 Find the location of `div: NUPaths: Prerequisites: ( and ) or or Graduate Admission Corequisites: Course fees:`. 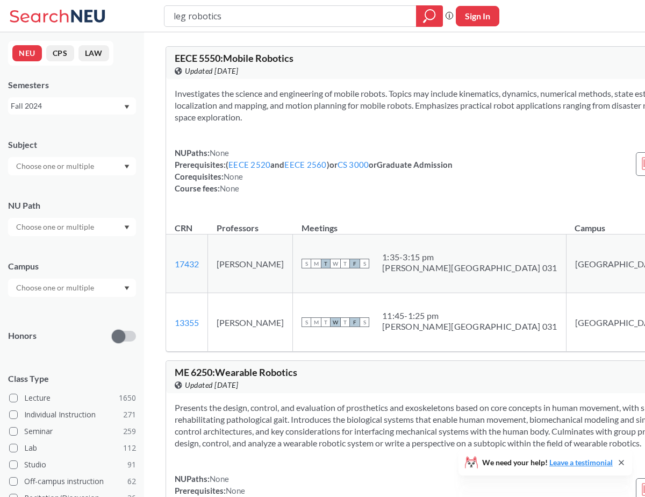

div: NUPaths: Prerequisites: ( and ) or or Graduate Admission Corequisites: Course fees: is located at coordinates (313, 170).